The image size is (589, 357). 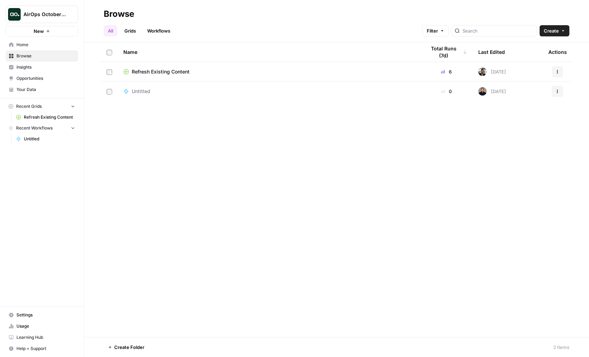 I want to click on div: Total Runs (7d), so click(x=446, y=52).